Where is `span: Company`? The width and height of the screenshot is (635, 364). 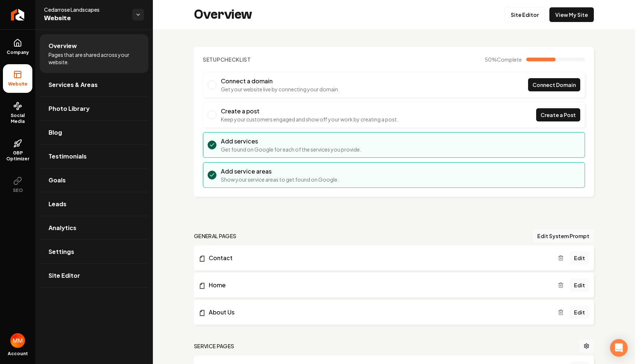 span: Company is located at coordinates (18, 52).